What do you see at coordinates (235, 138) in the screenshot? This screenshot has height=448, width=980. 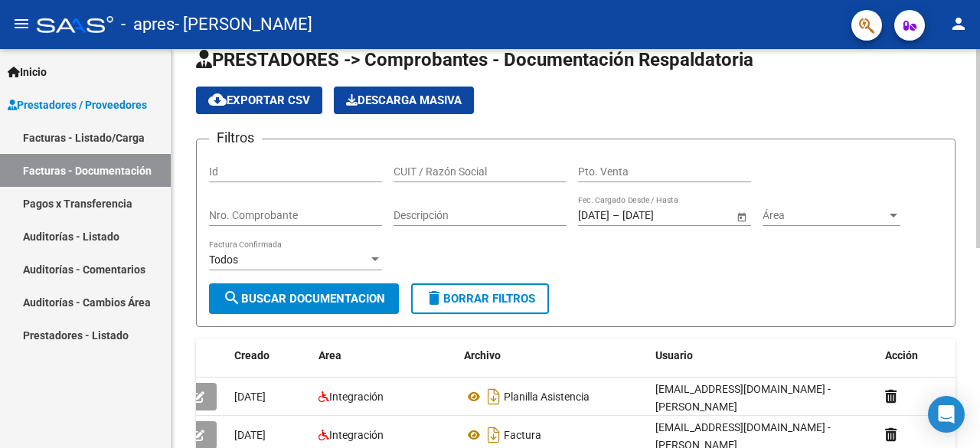 I see `h3: Filtros` at bounding box center [235, 138].